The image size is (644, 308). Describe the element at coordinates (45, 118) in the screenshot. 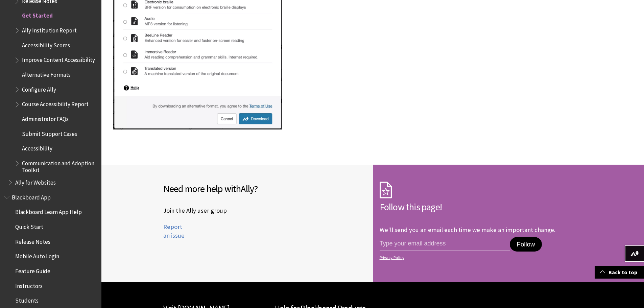

I see `span: Administrator FAQs` at that location.